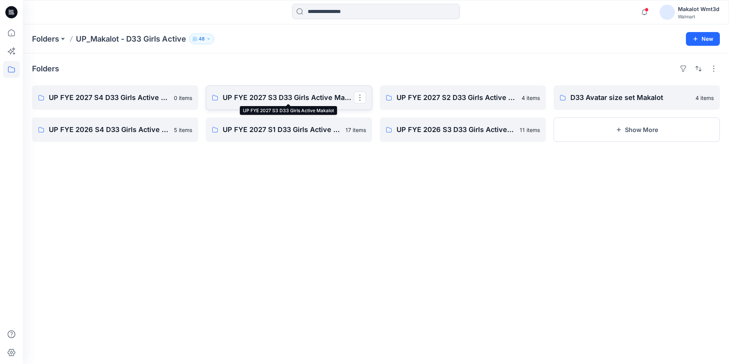  What do you see at coordinates (289, 98) in the screenshot?
I see `a: UP FYE 2027 S3 D33 Girls Active Makalot` at bounding box center [289, 98].